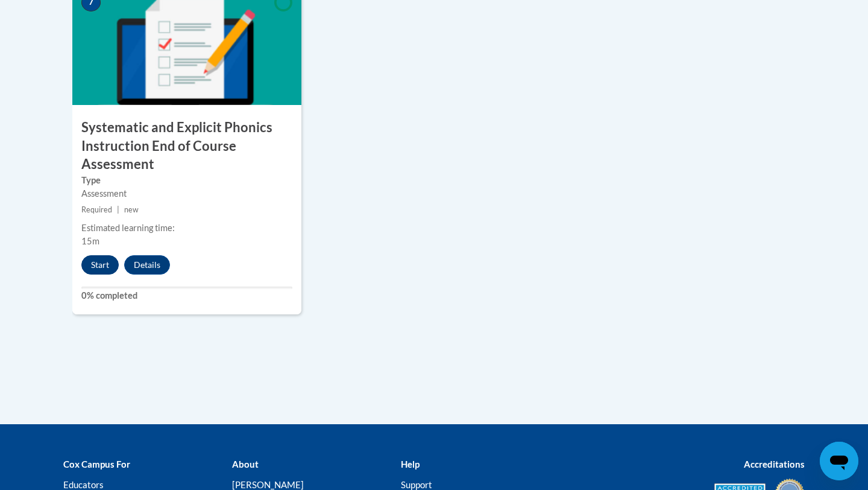  I want to click on button: Start, so click(100, 265).